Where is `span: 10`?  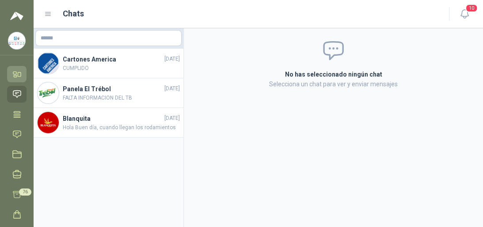
span: 10 is located at coordinates (472, 8).